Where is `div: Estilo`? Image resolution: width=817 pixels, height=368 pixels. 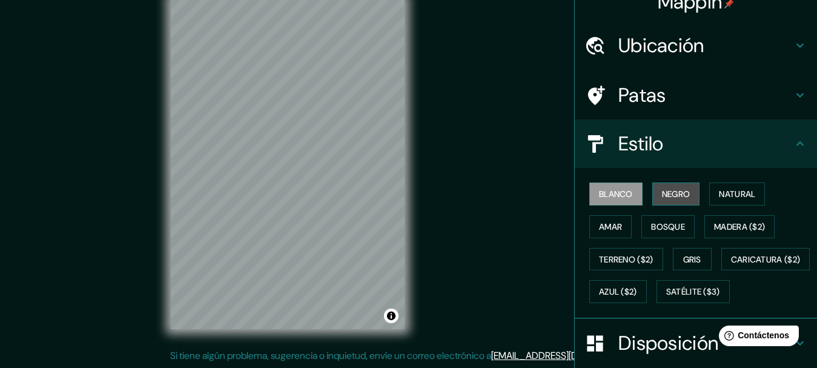
div: Estilo is located at coordinates (696, 144).